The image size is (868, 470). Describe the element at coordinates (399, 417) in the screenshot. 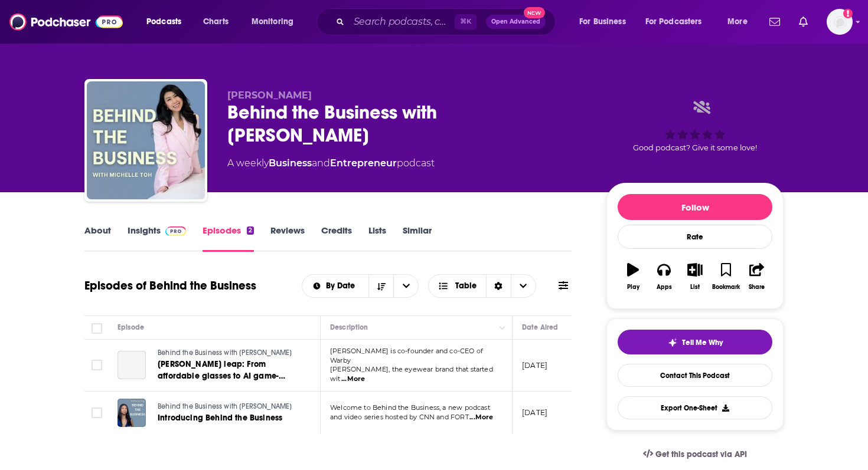

I see `span: and video series hosted by CNN and FORT` at that location.